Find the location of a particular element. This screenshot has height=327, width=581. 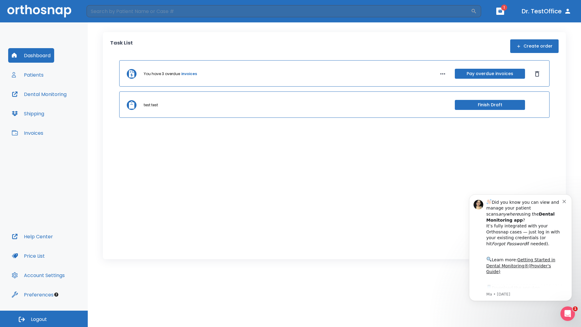

input: Search by Patient Name or Case # is located at coordinates (279, 11).